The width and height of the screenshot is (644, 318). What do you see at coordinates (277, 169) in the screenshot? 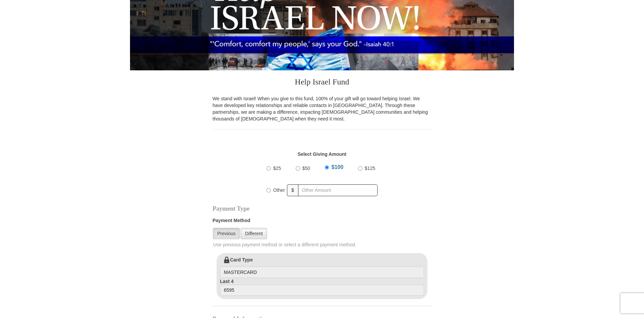
I see `span: $25` at bounding box center [277, 169].